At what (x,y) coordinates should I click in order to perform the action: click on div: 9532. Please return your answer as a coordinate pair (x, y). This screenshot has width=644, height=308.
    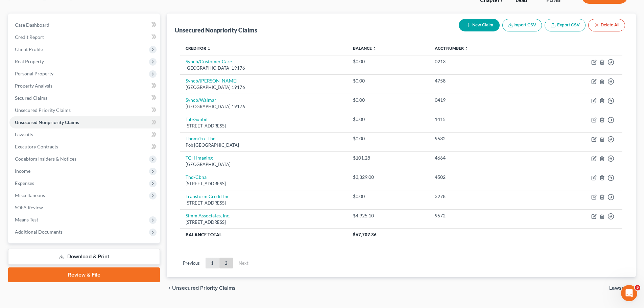
    Looking at the image, I should click on (482, 139).